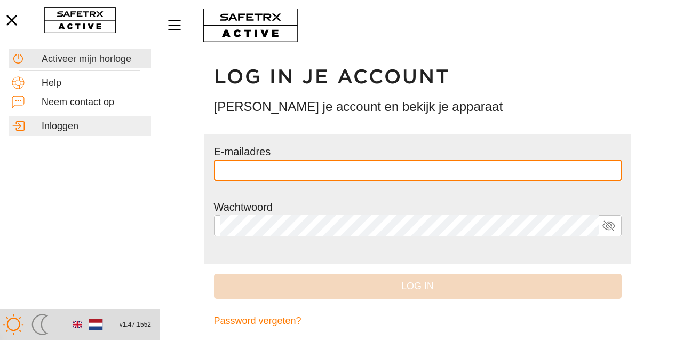 The width and height of the screenshot is (675, 340). What do you see at coordinates (18, 102) in the screenshot?
I see `img: ContactUs.svg` at bounding box center [18, 102].